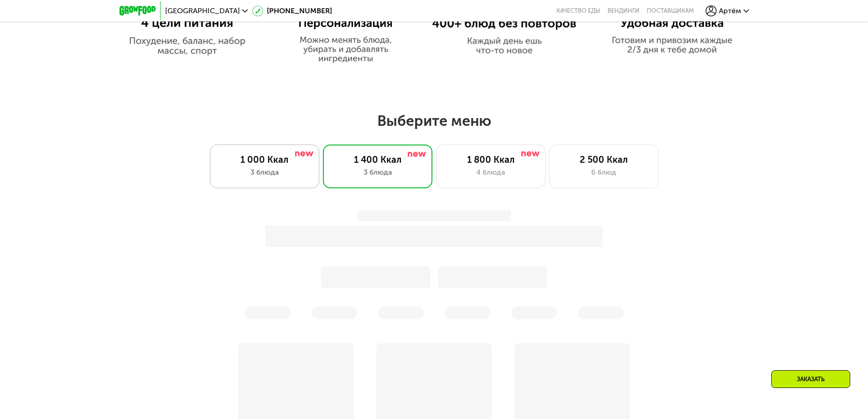  I want to click on div: 1 000 Ккал, so click(265, 160).